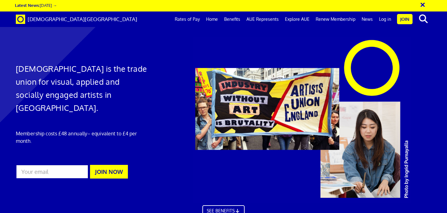  What do you see at coordinates (335, 19) in the screenshot?
I see `a: Renew Membership` at bounding box center [335, 19].